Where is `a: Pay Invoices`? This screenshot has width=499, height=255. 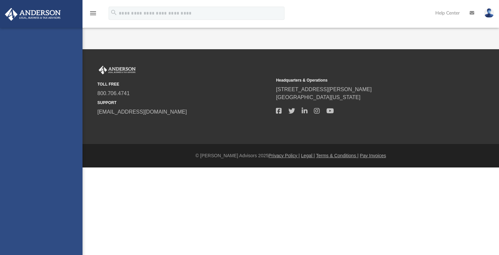 a: Pay Invoices is located at coordinates (373, 156).